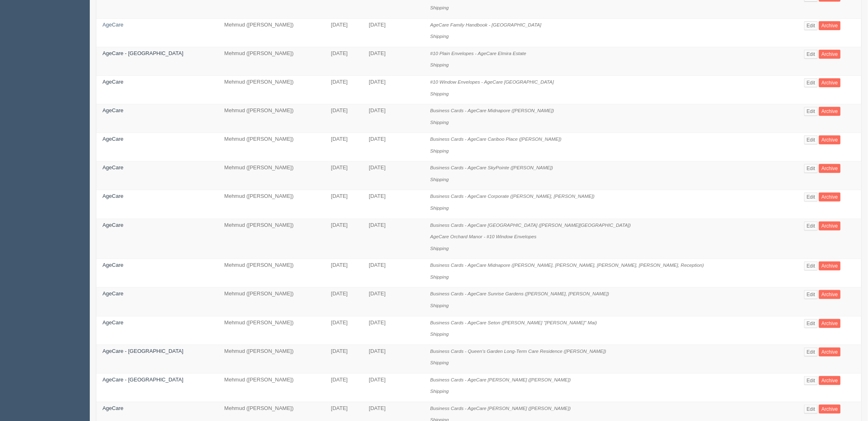 This screenshot has height=421, width=868. Describe the element at coordinates (483, 236) in the screenshot. I see `i: AgeCare Orchard Manor - #10 Window Envelopes` at that location.